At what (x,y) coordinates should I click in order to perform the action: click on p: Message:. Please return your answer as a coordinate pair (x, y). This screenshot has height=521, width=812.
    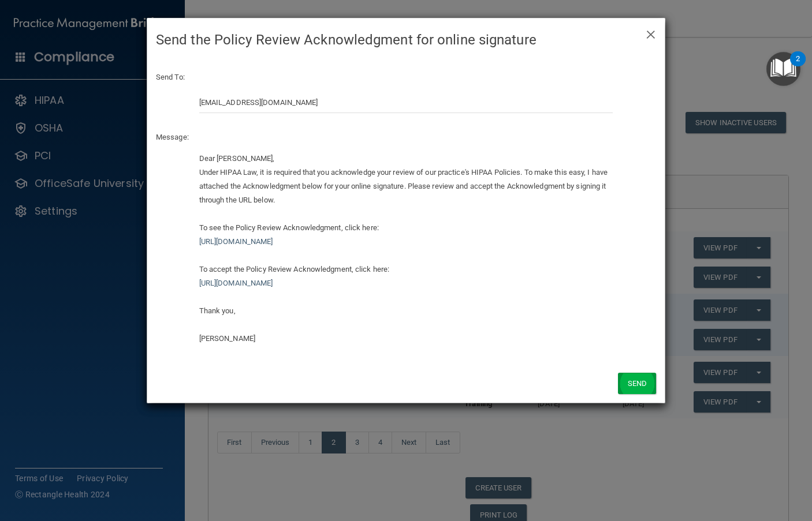
    Looking at the image, I should click on (406, 137).